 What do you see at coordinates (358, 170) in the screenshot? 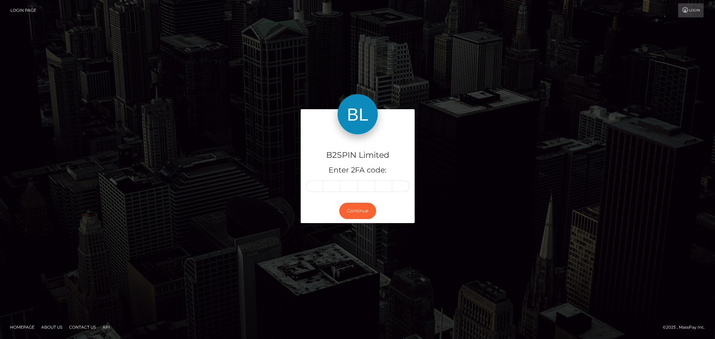
I see `h5: Enter 2FA code:` at bounding box center [358, 170].